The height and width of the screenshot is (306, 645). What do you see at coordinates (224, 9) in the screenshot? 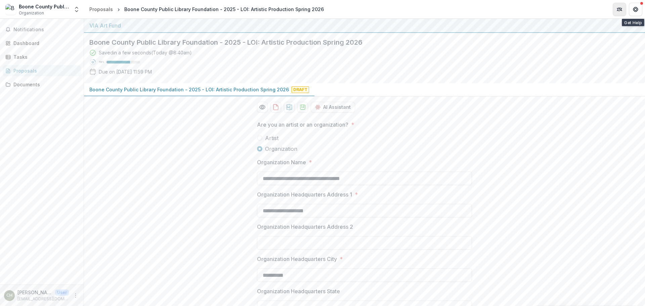
I see `div: Boone County Public Library Foundation - 2025 - LOI: Artistic Production Spring 2026` at bounding box center [224, 9].